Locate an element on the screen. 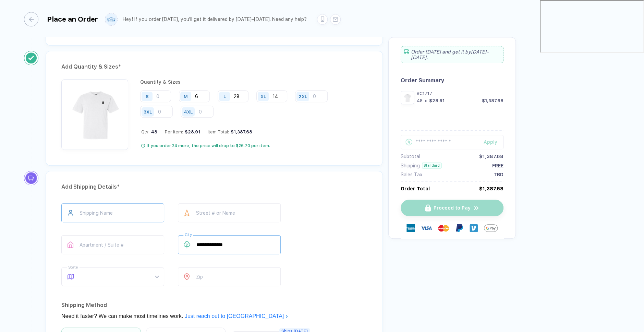  img: GPay is located at coordinates (491, 228).